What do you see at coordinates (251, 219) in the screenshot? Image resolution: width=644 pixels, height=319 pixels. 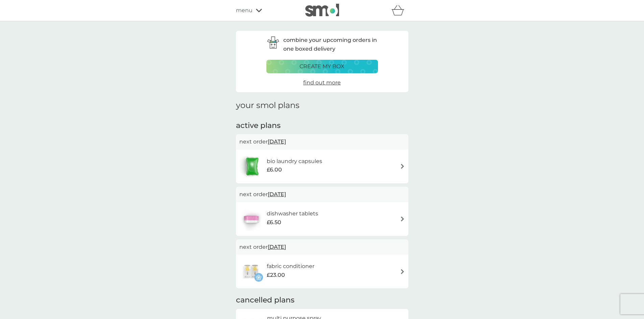 I see `img: dishwasher tablets` at bounding box center [251, 219].